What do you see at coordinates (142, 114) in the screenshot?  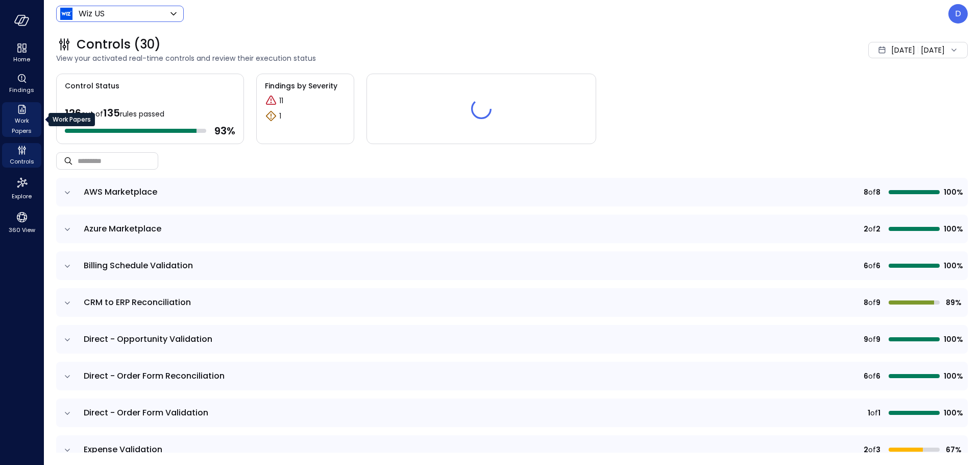 I see `span: rules passed` at bounding box center [142, 114].